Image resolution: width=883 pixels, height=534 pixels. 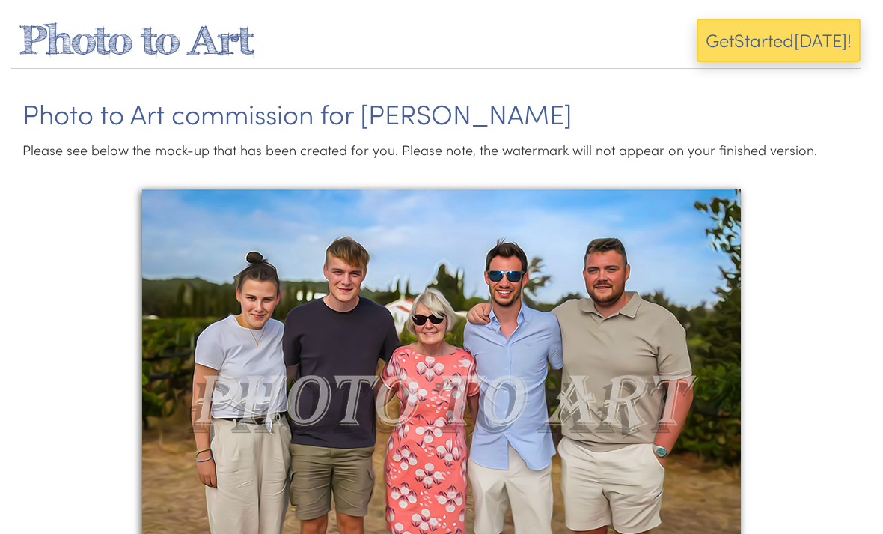 I want to click on span: ed, so click(x=783, y=40).